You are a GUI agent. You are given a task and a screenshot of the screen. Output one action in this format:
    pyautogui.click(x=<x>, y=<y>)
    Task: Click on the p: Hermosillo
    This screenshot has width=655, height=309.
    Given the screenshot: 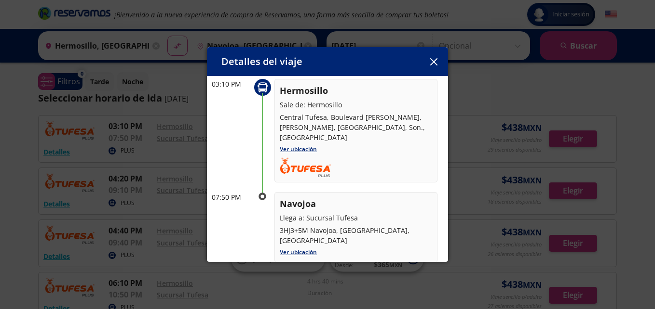 What is the action you would take?
    pyautogui.click(x=356, y=91)
    